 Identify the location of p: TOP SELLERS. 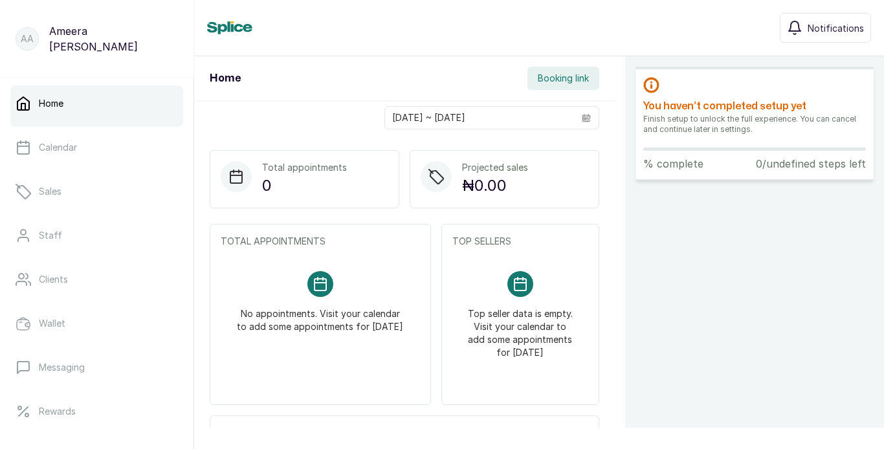
(520, 241).